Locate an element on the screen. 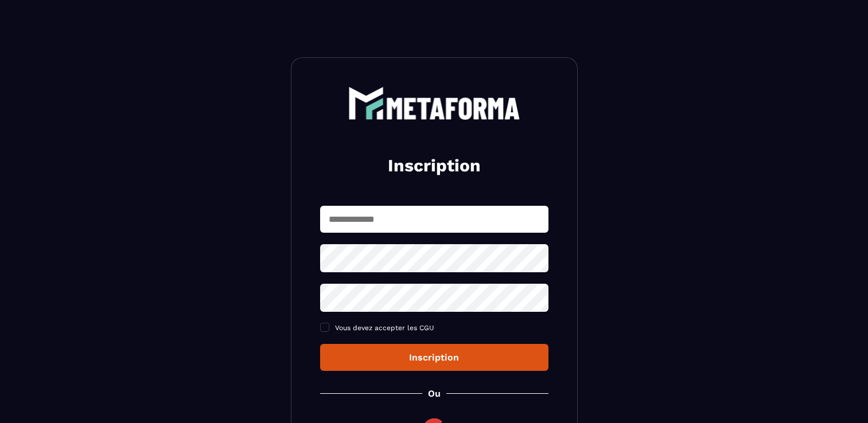  button: Inscription is located at coordinates (435, 357).